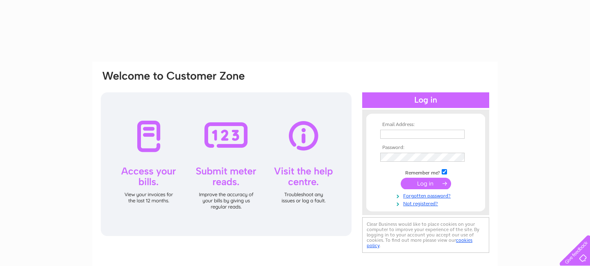 Image resolution: width=590 pixels, height=266 pixels. Describe the element at coordinates (426, 183) in the screenshot. I see `input: Submit` at that location.